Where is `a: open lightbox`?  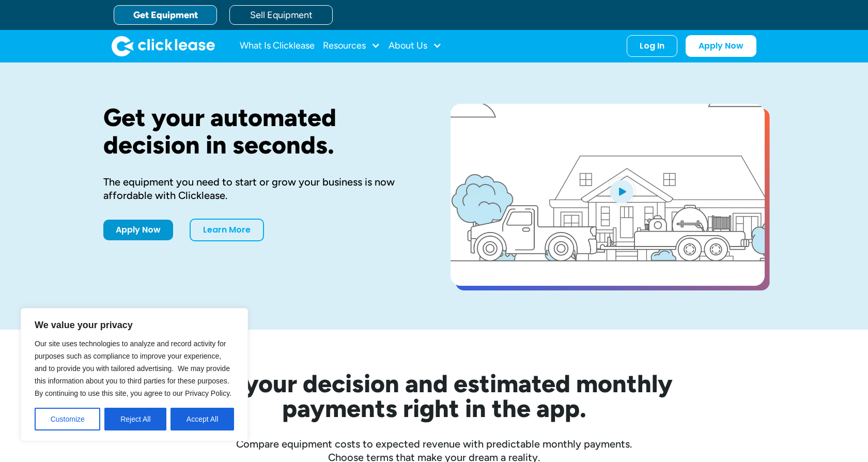
a: open lightbox is located at coordinates (608, 195).